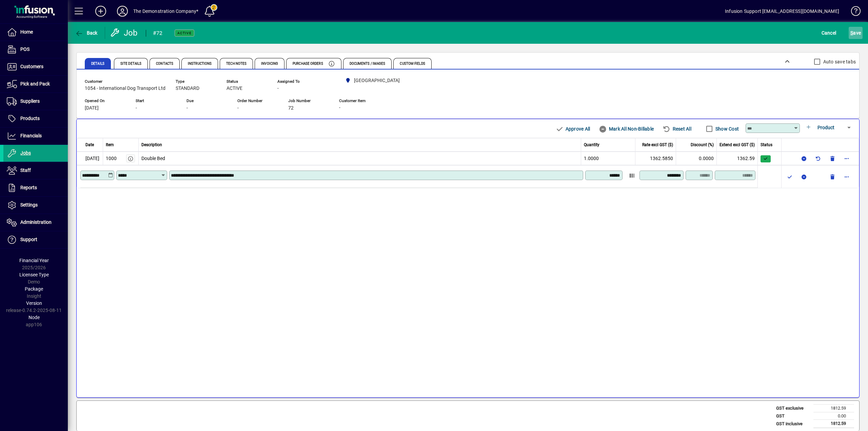  I want to click on span: Custom Fields, so click(413, 63).